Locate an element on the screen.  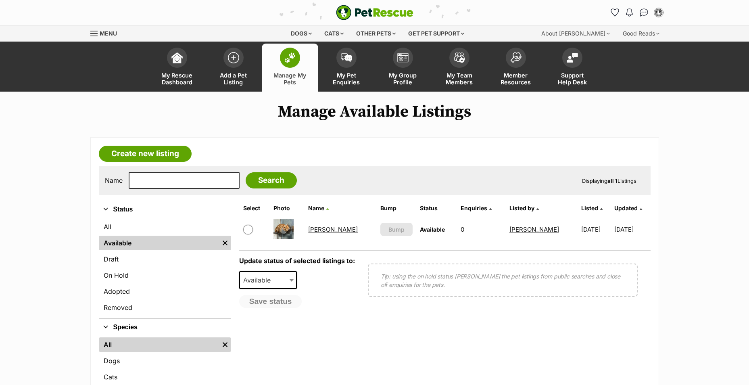
a: Enquiries is located at coordinates (476, 208).